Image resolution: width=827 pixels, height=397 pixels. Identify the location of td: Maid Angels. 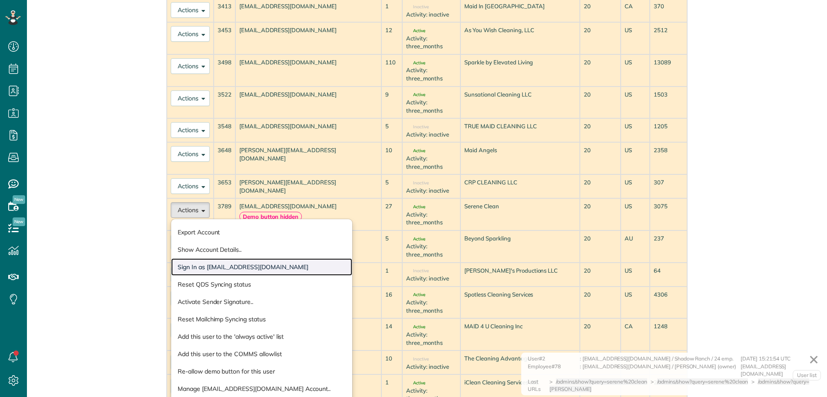
(520, 158).